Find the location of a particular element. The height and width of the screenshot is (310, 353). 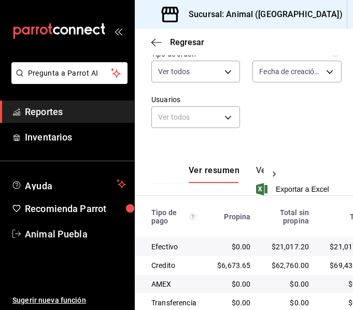

button: Regresar is located at coordinates (178, 42).